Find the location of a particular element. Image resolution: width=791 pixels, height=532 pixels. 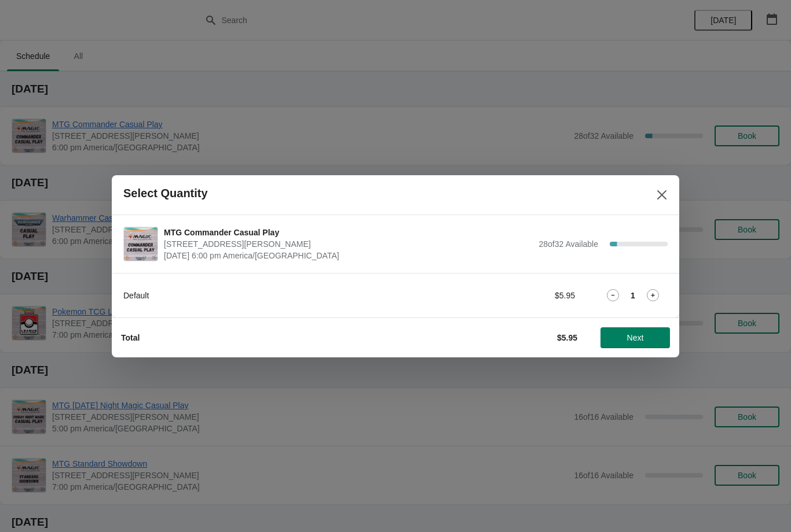

span: 28 of 32 Available is located at coordinates (568, 244).